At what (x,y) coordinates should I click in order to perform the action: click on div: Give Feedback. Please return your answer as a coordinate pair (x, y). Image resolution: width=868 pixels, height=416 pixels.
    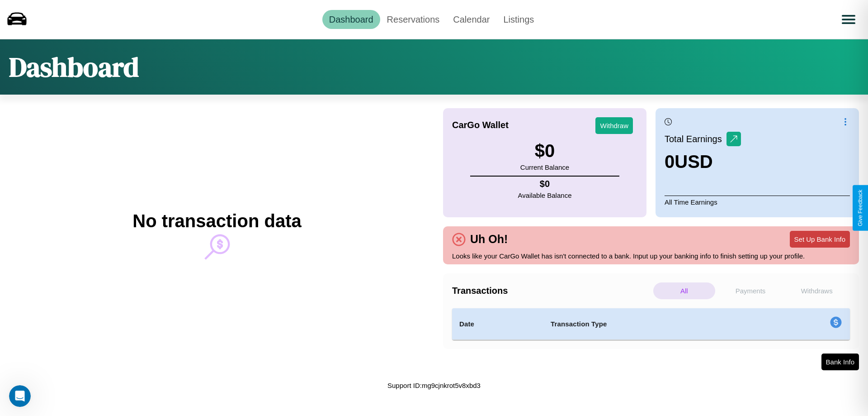
    Looking at the image, I should click on (860, 208).